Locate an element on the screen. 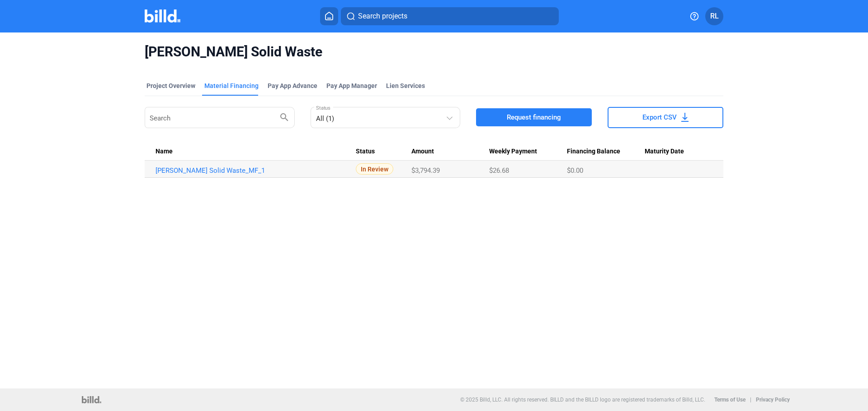 The width and height of the screenshot is (868, 411). span: Status is located at coordinates (365, 152).